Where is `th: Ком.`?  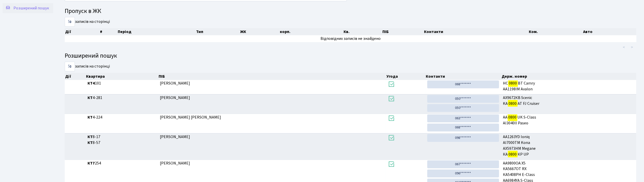
th: Ком. is located at coordinates (556, 32).